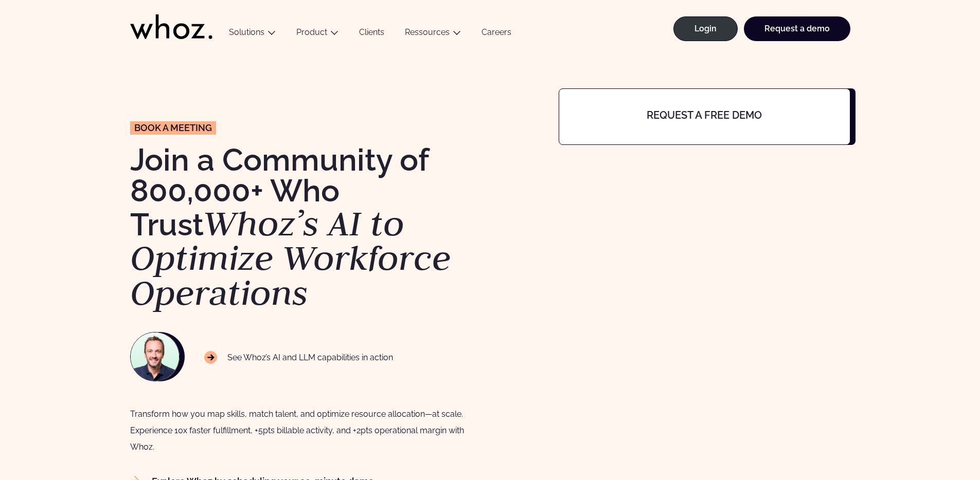 This screenshot has height=480, width=980. Describe the element at coordinates (704, 115) in the screenshot. I see `h4: Request a free demo` at that location.